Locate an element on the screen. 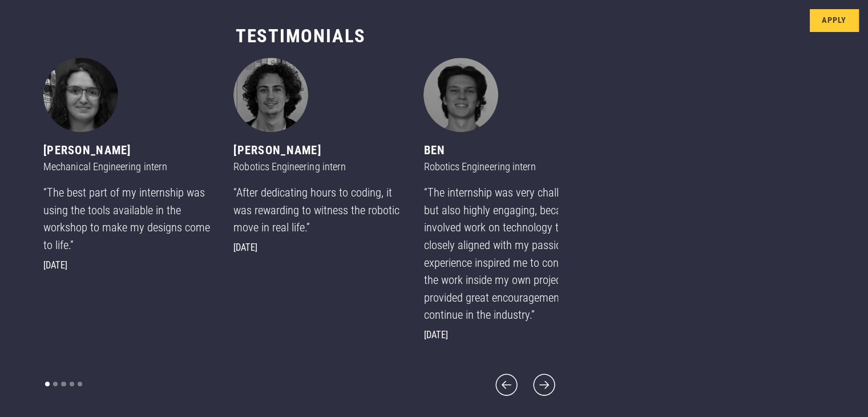 This screenshot has height=417, width=868. div: previous slide is located at coordinates (506, 384).